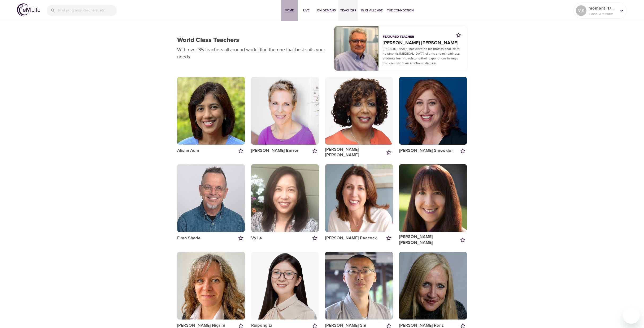 The image size is (644, 328). Describe the element at coordinates (581, 11) in the screenshot. I see `div: MK` at that location.